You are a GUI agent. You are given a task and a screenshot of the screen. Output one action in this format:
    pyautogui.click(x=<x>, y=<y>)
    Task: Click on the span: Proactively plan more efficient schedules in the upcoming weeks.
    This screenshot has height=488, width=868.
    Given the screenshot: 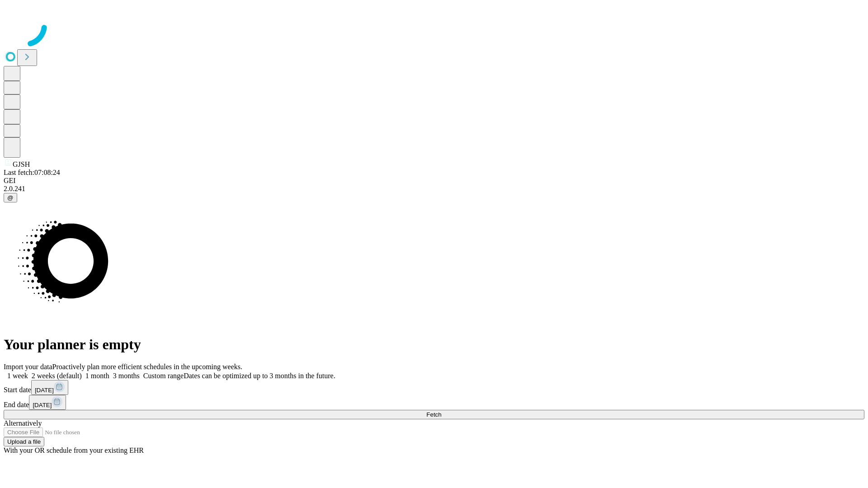 What is the action you would take?
    pyautogui.click(x=147, y=366)
    